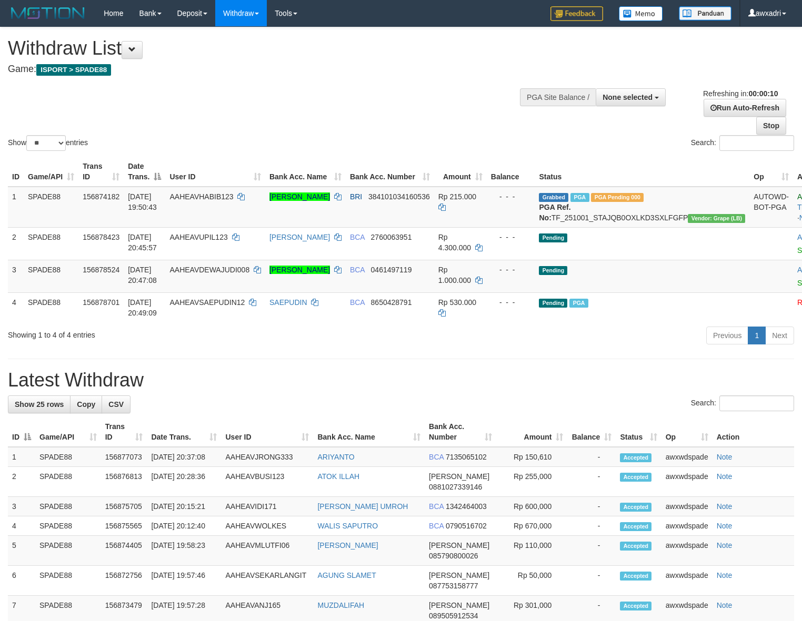 The height and width of the screenshot is (621, 802). I want to click on span: Copy 0881027339146 to clipboard, so click(455, 487).